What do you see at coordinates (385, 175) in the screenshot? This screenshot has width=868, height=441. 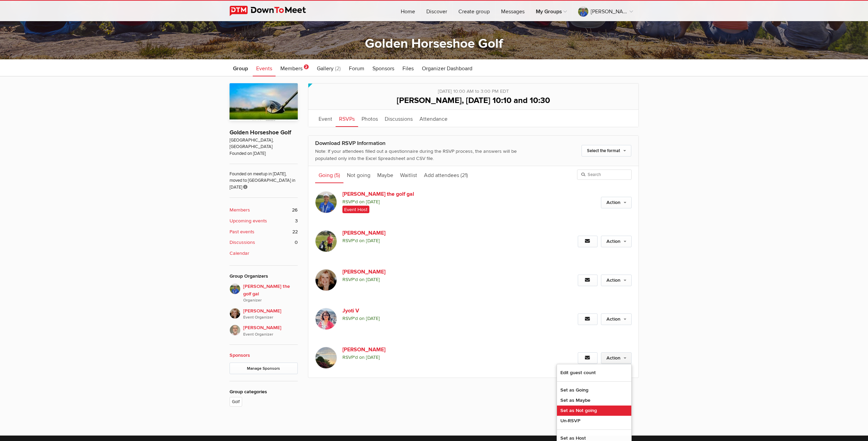 I see `a: Maybe` at bounding box center [385, 175].